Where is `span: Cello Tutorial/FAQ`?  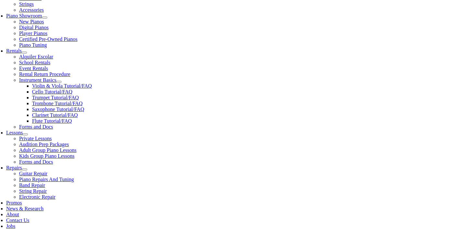 span: Cello Tutorial/FAQ is located at coordinates (52, 91).